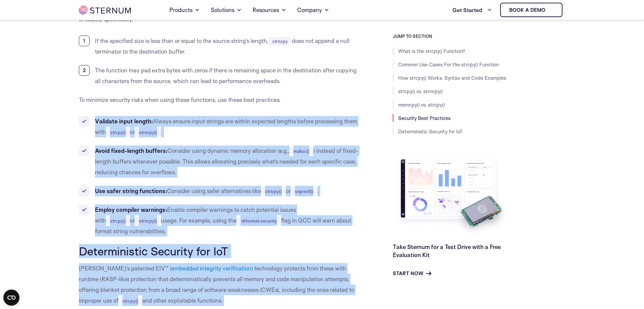 This screenshot has width=644, height=309. I want to click on img: Take Sternum for a Test Drive with a Free Evaluation Kit, so click(451, 196).